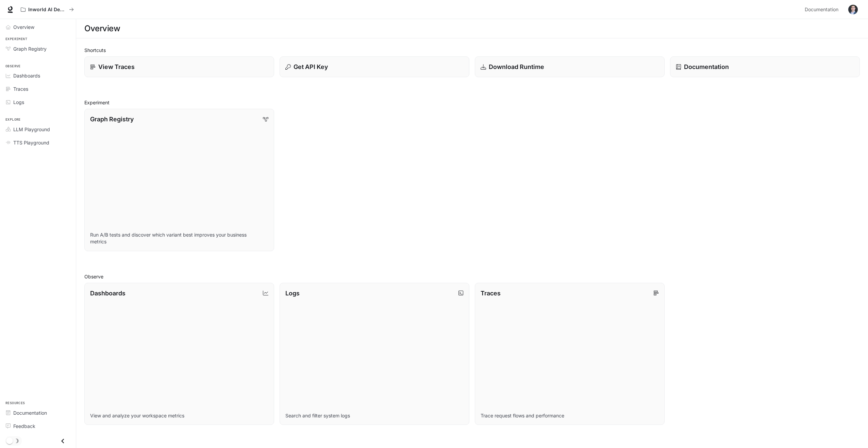 This screenshot has height=448, width=868. I want to click on span: Logs, so click(19, 102).